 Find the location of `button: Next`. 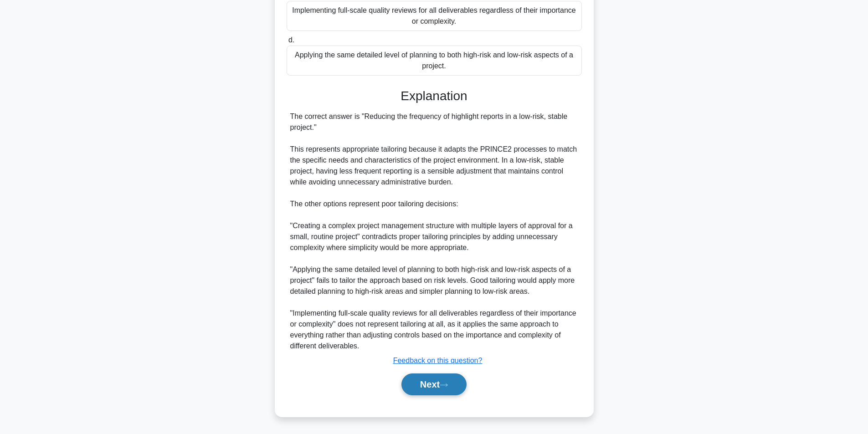

button: Next is located at coordinates (434, 384).